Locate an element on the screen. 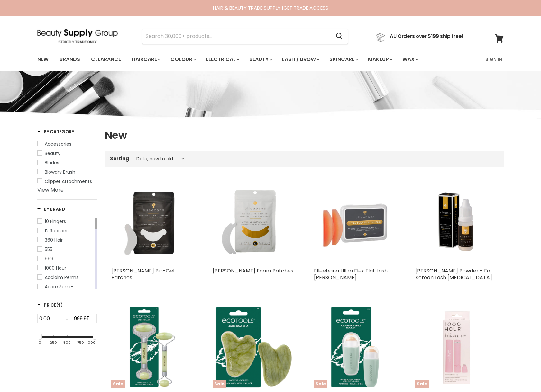 The image size is (541, 392). a: Adore Semi-Permanent Hair Color is located at coordinates (66, 290).